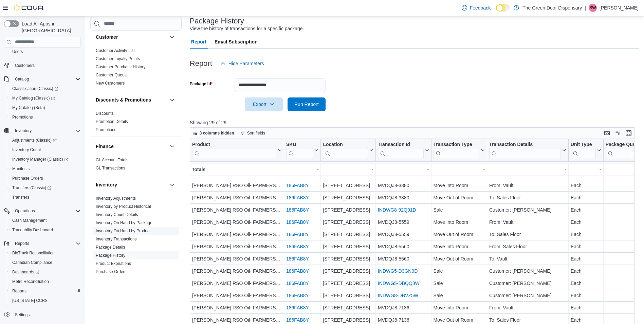 The width and height of the screenshot is (644, 324). What do you see at coordinates (201, 63) in the screenshot?
I see `h3: Report` at bounding box center [201, 63].